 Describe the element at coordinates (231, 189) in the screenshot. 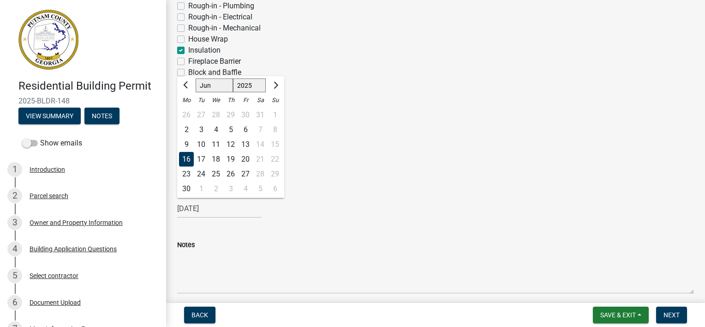

I see `div: Thursday, July 3, 2025` at that location.